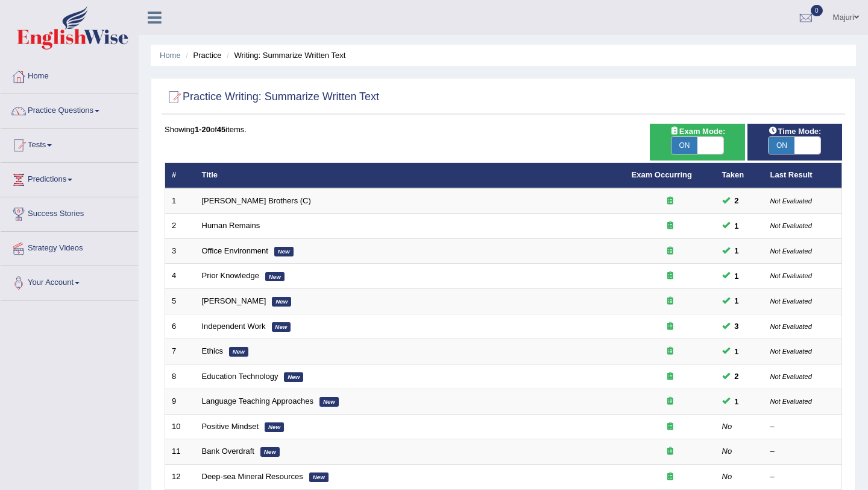 The height and width of the screenshot is (490, 868). I want to click on div: Showing of items., so click(504, 129).